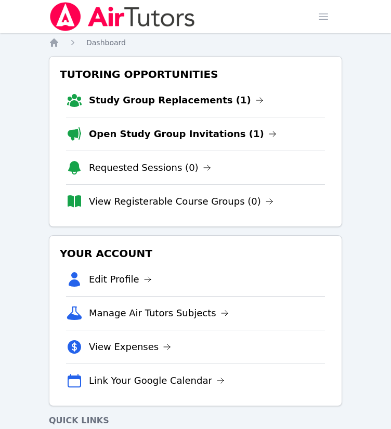  What do you see at coordinates (106, 43) in the screenshot?
I see `a: Dashboard` at bounding box center [106, 43].